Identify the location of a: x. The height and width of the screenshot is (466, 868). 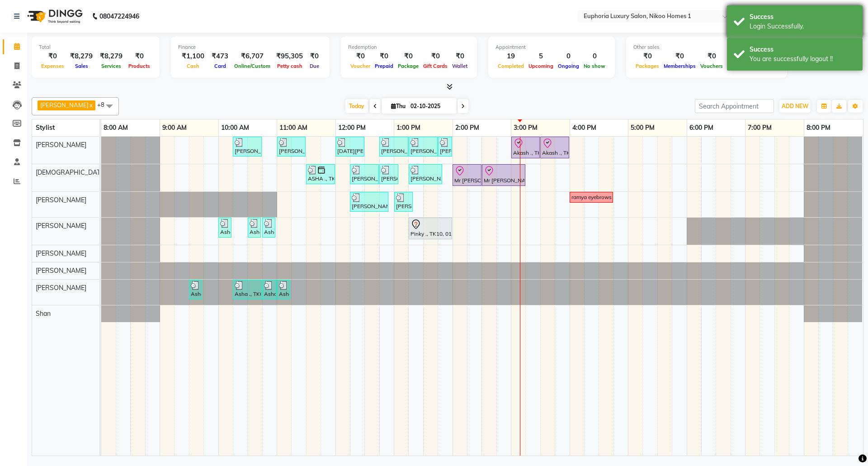
(91, 105).